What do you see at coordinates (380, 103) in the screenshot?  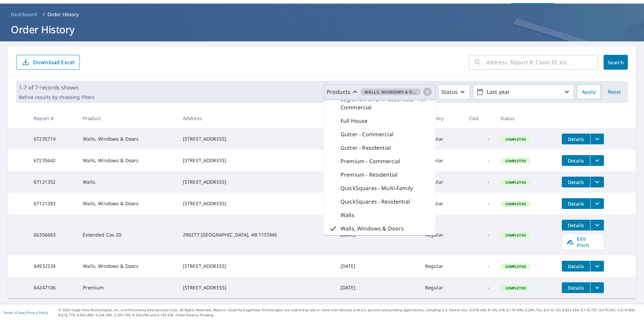 I see `div: EagleView Inform Essentials+ for Commercial` at bounding box center [380, 103].